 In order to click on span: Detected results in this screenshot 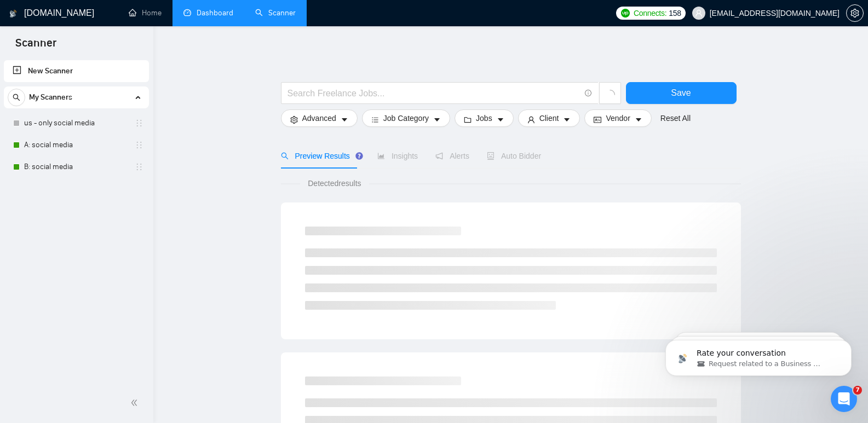, I will do `click(334, 183)`.